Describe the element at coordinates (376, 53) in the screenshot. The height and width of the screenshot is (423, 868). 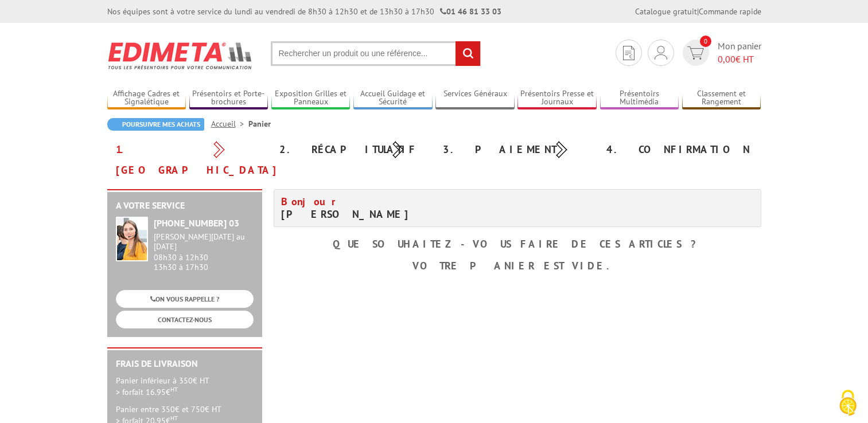
I see `input: Rechercher un produit ou une référence...` at that location.